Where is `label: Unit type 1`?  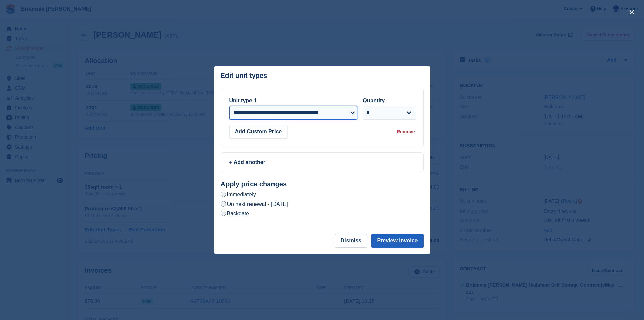 label: Unit type 1 is located at coordinates (243, 100).